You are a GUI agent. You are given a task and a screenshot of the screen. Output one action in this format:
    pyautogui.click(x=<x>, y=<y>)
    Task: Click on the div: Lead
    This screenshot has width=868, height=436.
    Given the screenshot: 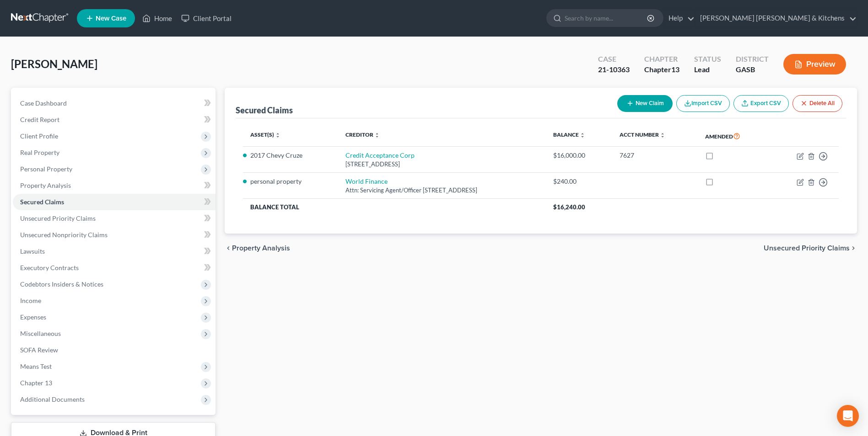 What is the action you would take?
    pyautogui.click(x=708, y=69)
    